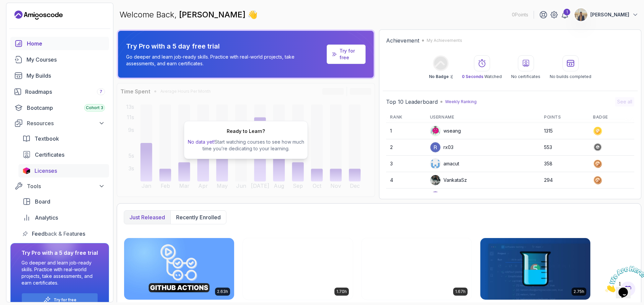 The height and width of the screenshot is (305, 644). Describe the element at coordinates (570, 77) in the screenshot. I see `p: No builds completed` at that location.